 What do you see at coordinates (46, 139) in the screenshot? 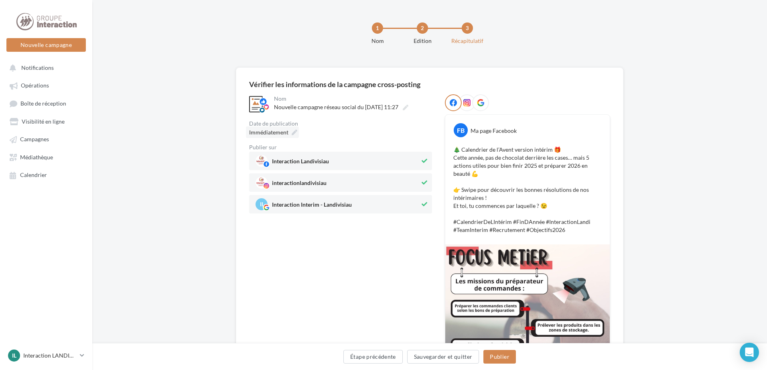
I see `a: Campagnes` at bounding box center [46, 139].